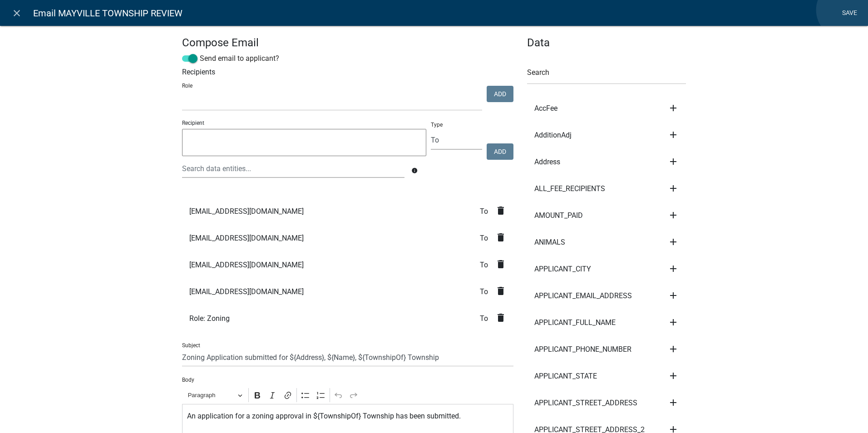 This screenshot has width=868, height=433. What do you see at coordinates (563, 269) in the screenshot?
I see `span: APPLICANT_CITY` at bounding box center [563, 269].